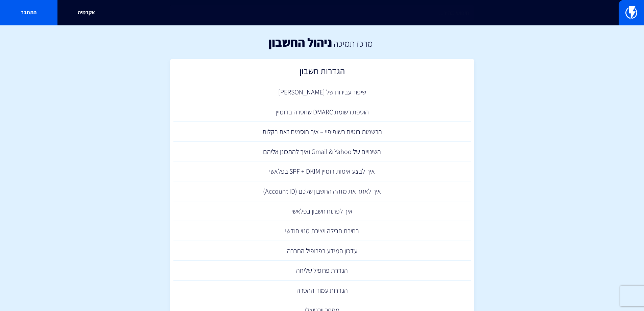  I want to click on a: הרשמות בוטים בשופיפיי – איך חוסמים זאת בקלות, so click(322, 132).